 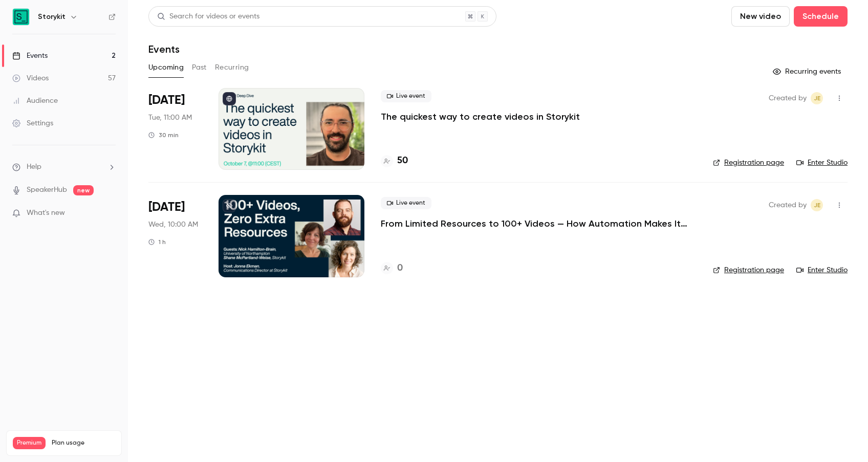 I want to click on div: Videos, so click(x=31, y=79).